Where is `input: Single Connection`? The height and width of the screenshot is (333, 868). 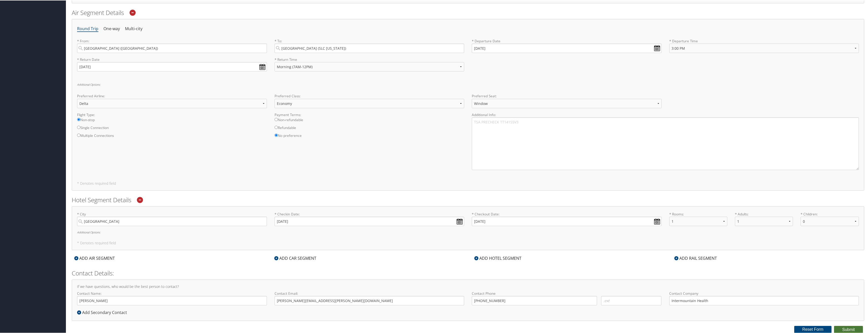 input: Single Connection is located at coordinates (78, 127).